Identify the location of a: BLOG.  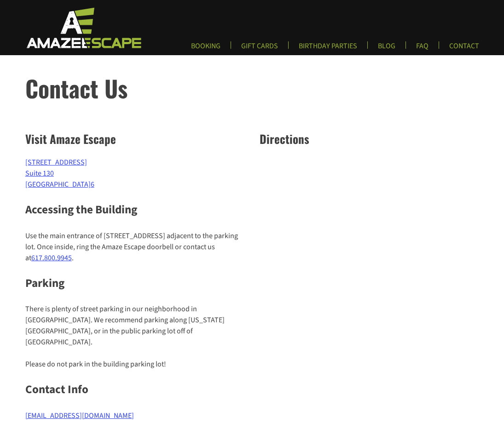
(386, 49).